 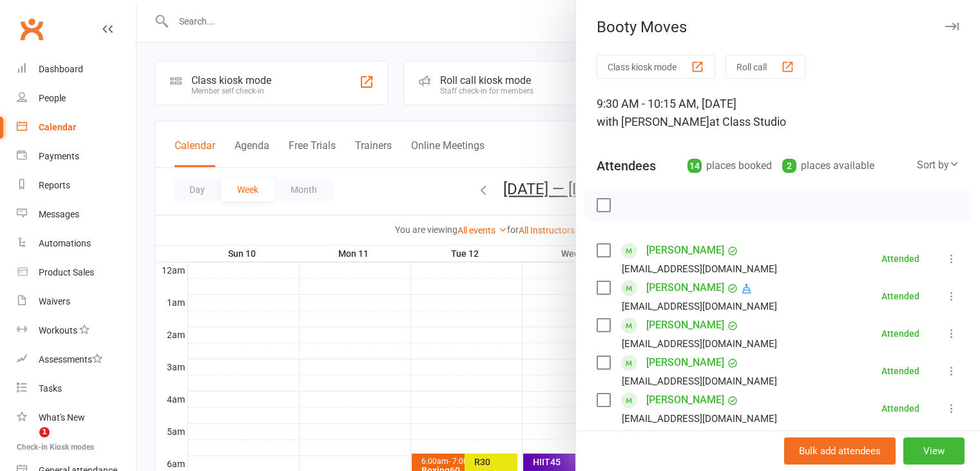 I want to click on span: at Class Studio, so click(x=748, y=121).